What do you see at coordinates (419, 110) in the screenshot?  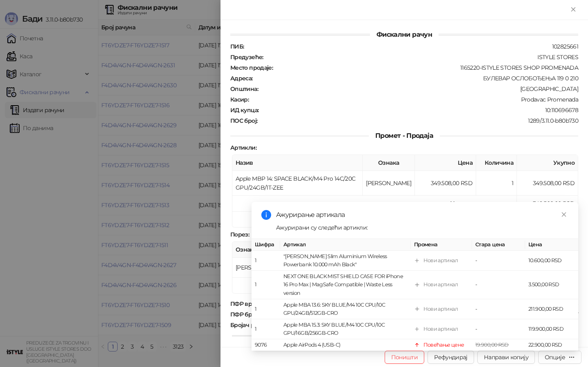 I see `div: 10:110696678` at bounding box center [419, 110].